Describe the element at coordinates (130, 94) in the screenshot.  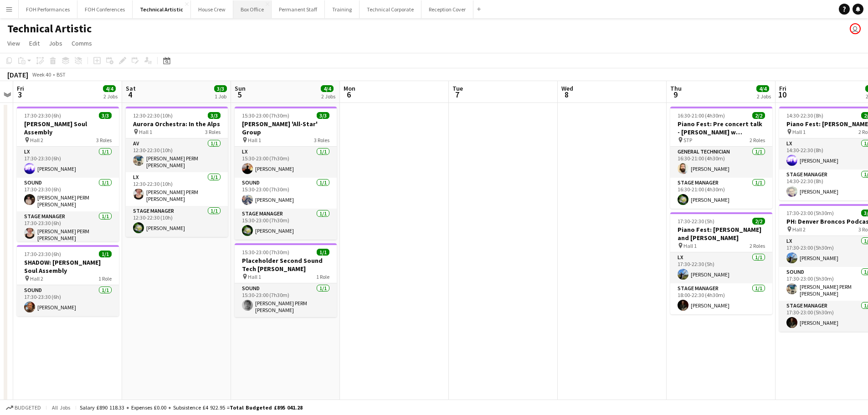
I see `span: 4` at that location.